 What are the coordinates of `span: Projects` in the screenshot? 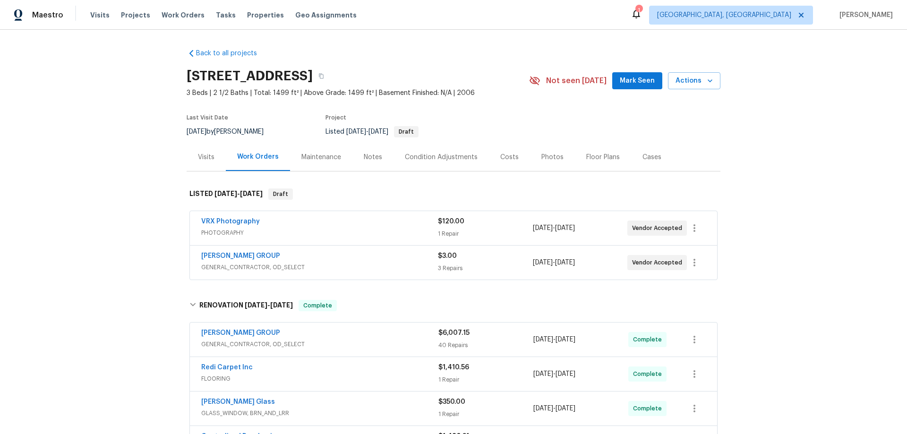 It's located at (136, 15).